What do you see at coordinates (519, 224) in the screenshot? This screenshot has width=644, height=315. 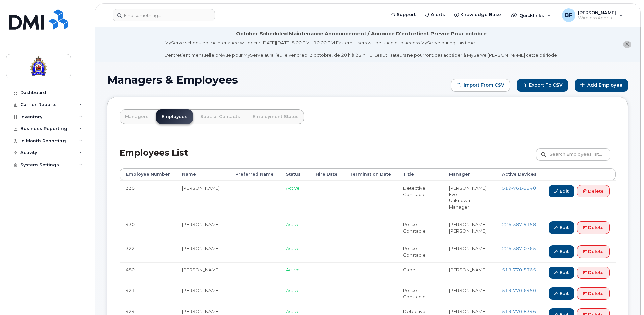 I see `a: 2263879158` at bounding box center [519, 224].